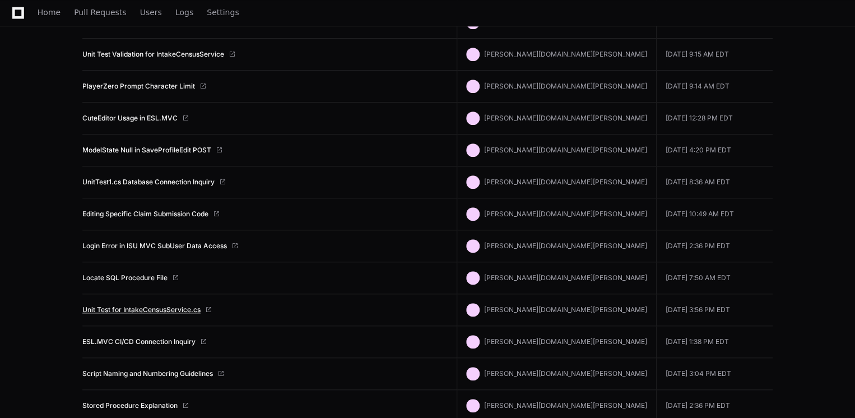  I want to click on a: ModelState Null in SaveProfileEdit POST, so click(147, 150).